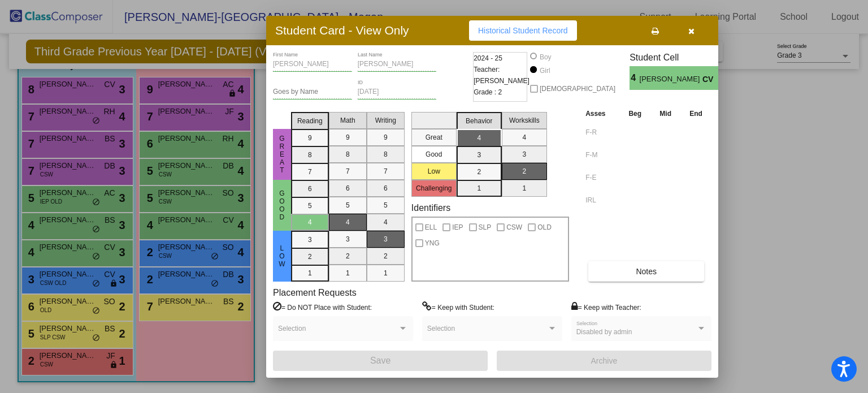 The width and height of the screenshot is (868, 393). I want to click on label: = Keep with Student:, so click(458, 307).